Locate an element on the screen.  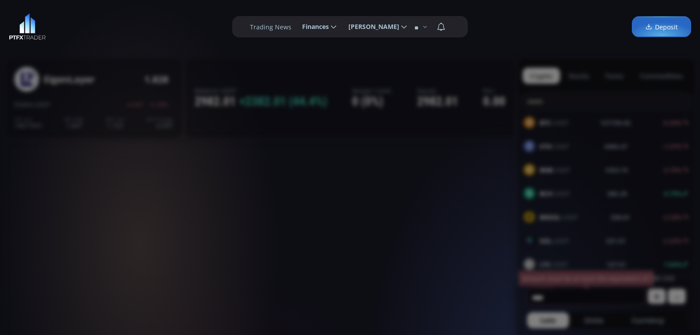
label: Trading News is located at coordinates (270, 27).